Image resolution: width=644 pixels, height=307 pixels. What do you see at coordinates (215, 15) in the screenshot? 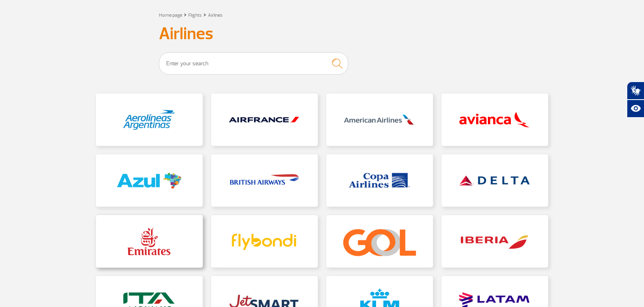
I see `a: Airlines` at bounding box center [215, 15].